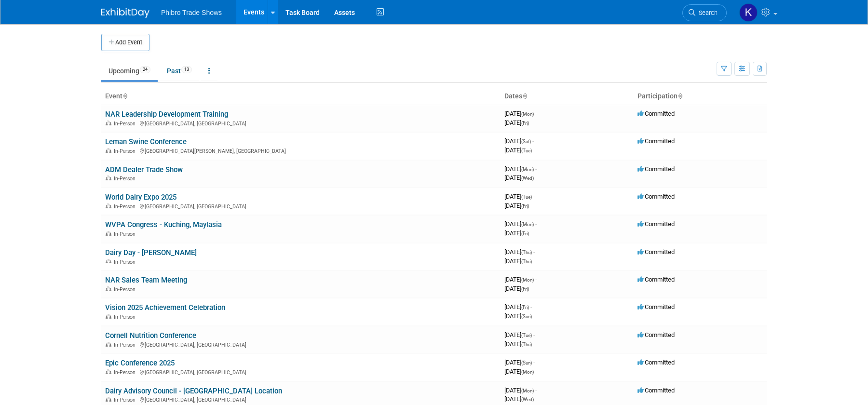 Image resolution: width=868 pixels, height=405 pixels. I want to click on a: Search, so click(705, 13).